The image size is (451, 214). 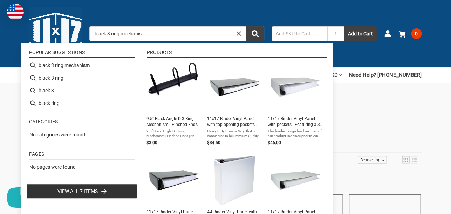 What do you see at coordinates (370, 160) in the screenshot?
I see `span: Bestselling` at bounding box center [370, 160].